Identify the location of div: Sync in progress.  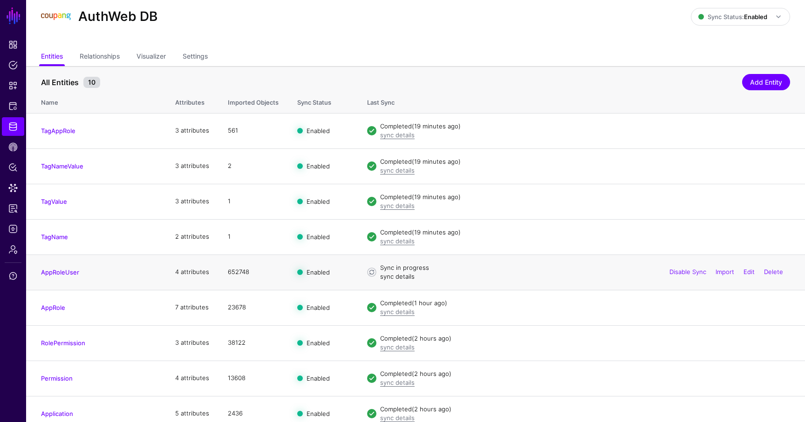
(585, 268).